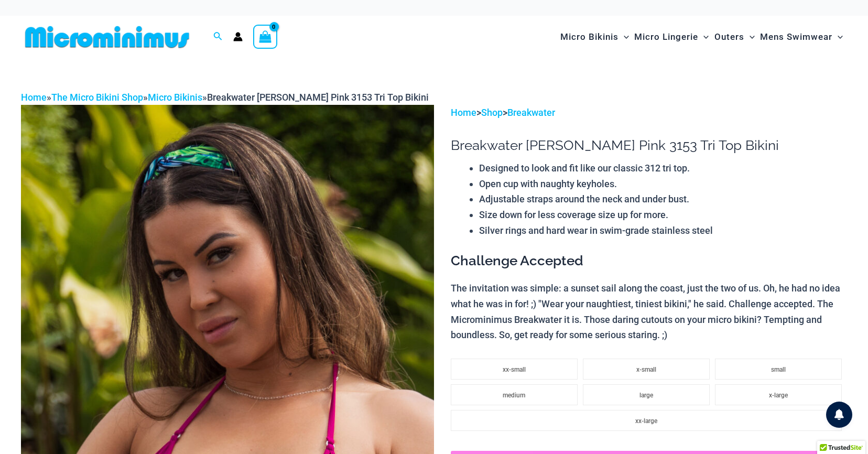  I want to click on a: Micro Bikinis, so click(175, 97).